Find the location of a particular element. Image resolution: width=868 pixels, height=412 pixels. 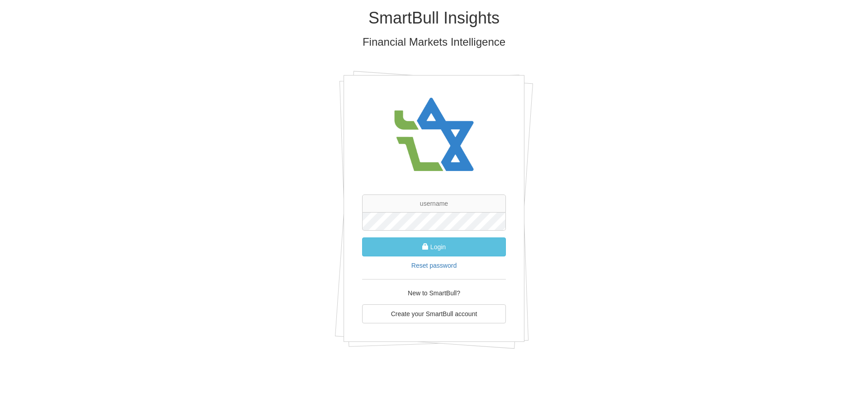

input: username is located at coordinates (434, 204).